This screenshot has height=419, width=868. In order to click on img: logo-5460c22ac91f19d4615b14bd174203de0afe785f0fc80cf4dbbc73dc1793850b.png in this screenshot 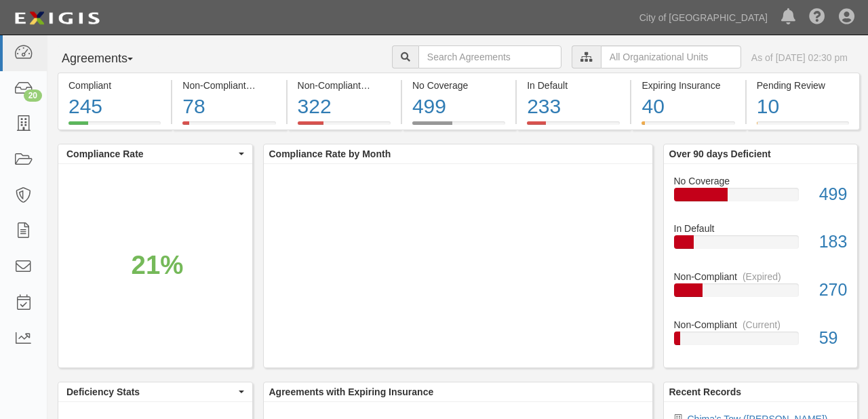, I will do `click(57, 18)`.